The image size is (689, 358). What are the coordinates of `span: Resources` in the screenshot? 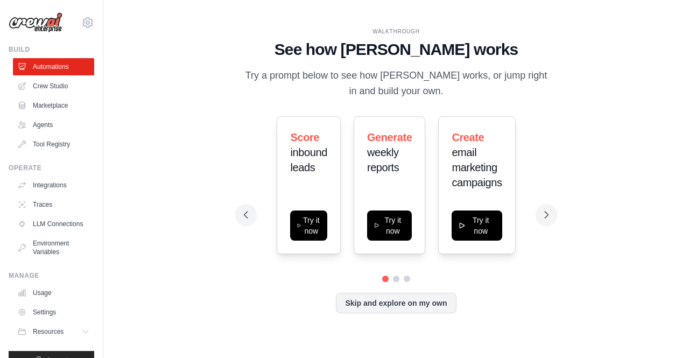 It's located at (48, 331).